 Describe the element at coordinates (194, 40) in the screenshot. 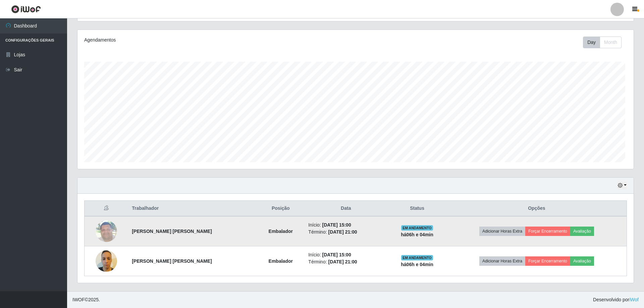

I see `div: Agendamentos` at that location.